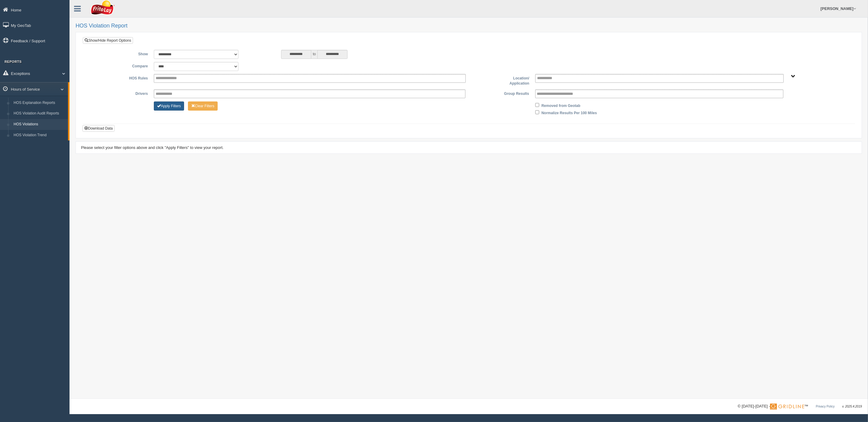  Describe the element at coordinates (108, 41) in the screenshot. I see `a: Show/Hide Report Options` at that location.